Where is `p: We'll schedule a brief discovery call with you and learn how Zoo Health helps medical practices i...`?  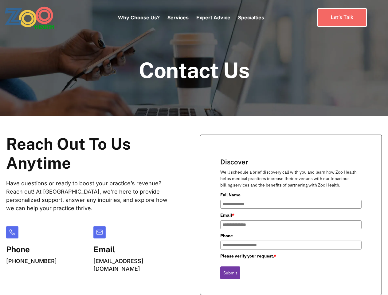 p: We'll schedule a brief discovery call with you and learn how Zoo Health helps medical practices i... is located at coordinates (291, 179).